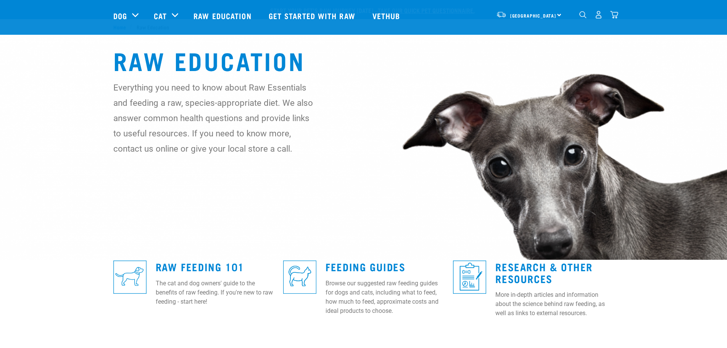 The height and width of the screenshot is (348, 727). Describe the element at coordinates (299, 277) in the screenshot. I see `img: re-icons-cat2-sq-blue.png` at that location.